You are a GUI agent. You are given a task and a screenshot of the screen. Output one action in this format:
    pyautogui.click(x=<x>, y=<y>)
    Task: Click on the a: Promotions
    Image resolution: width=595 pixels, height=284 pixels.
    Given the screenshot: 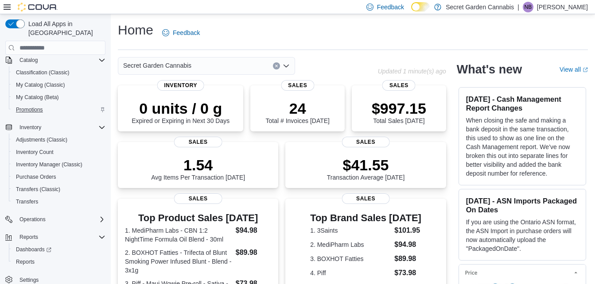 What is the action you would take?
    pyautogui.click(x=29, y=110)
    